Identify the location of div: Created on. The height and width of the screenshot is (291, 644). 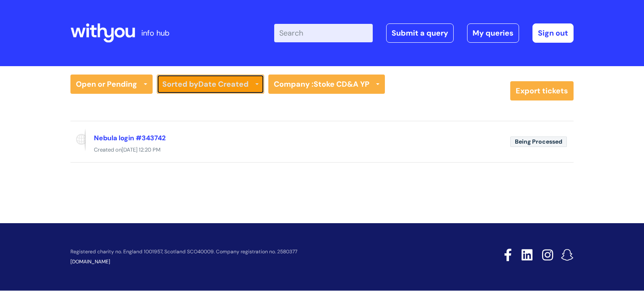
(322, 150).